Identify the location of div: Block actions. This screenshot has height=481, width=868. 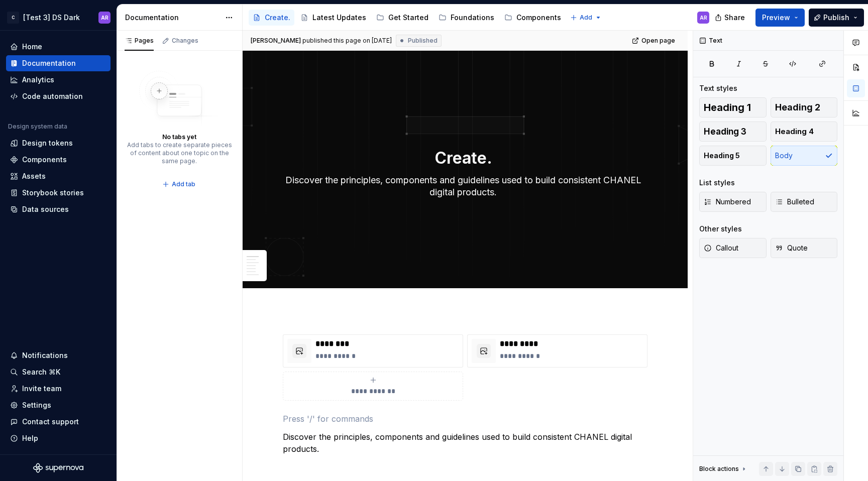
(723, 469).